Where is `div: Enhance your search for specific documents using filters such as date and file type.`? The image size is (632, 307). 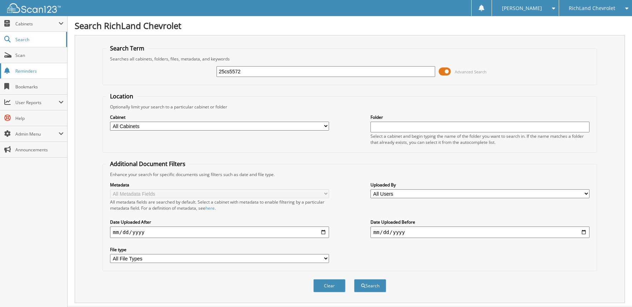
div: Enhance your search for specific documents using filters such as date and file type. is located at coordinates (350, 174).